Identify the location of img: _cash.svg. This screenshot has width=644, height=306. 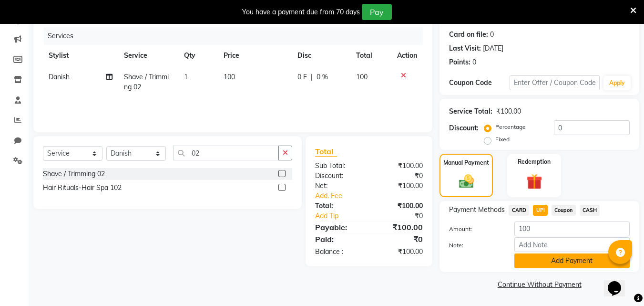
(466, 181).